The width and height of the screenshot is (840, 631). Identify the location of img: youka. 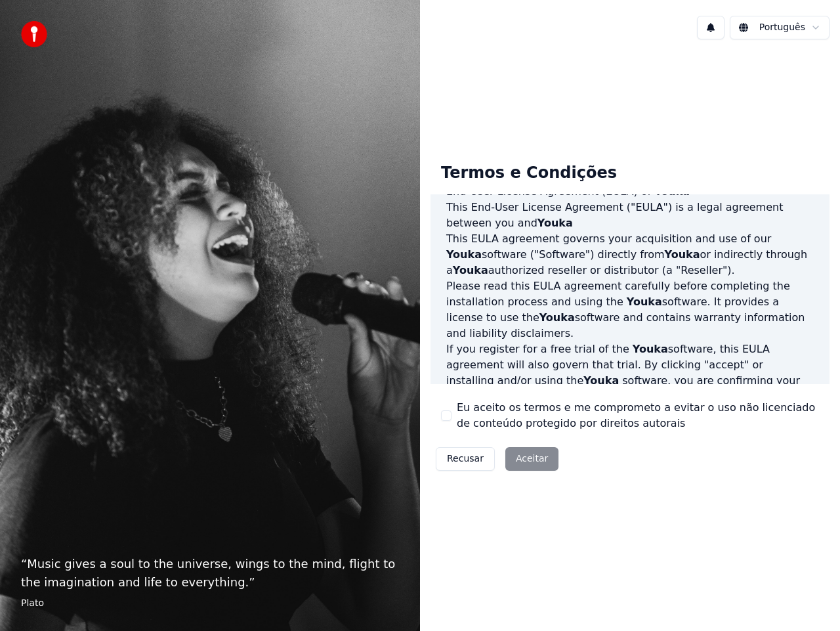
(34, 34).